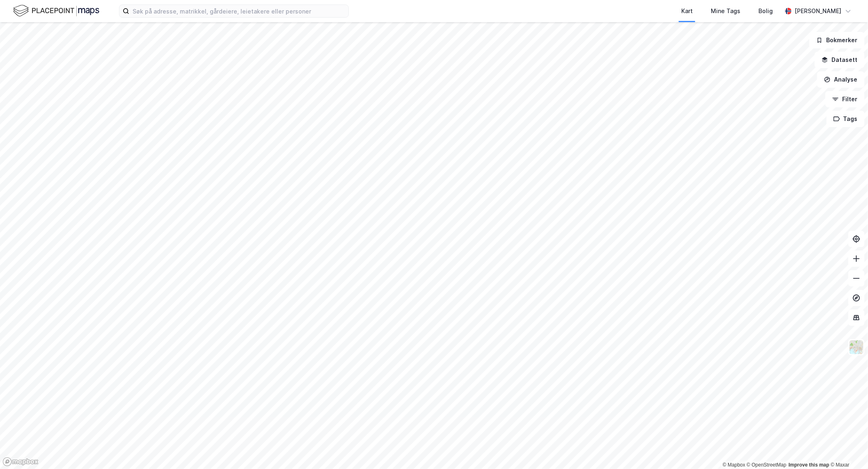 The width and height of the screenshot is (868, 469). What do you see at coordinates (841, 80) in the screenshot?
I see `button: Analyse` at bounding box center [841, 80].